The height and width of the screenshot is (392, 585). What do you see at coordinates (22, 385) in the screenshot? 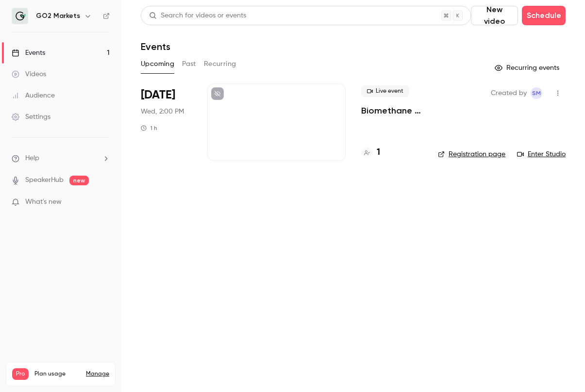
I see `p: Videos` at bounding box center [22, 385].